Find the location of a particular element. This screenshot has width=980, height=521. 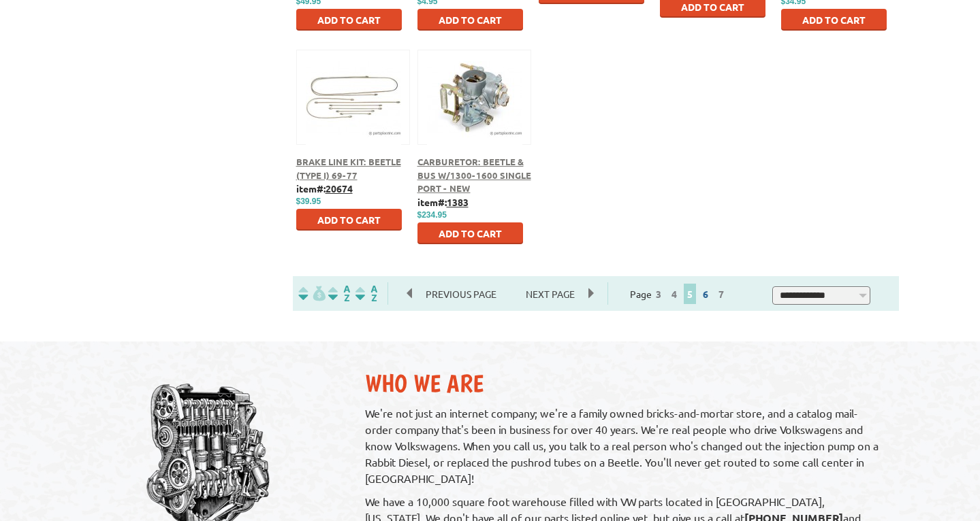

a: 6 is located at coordinates (705, 294).